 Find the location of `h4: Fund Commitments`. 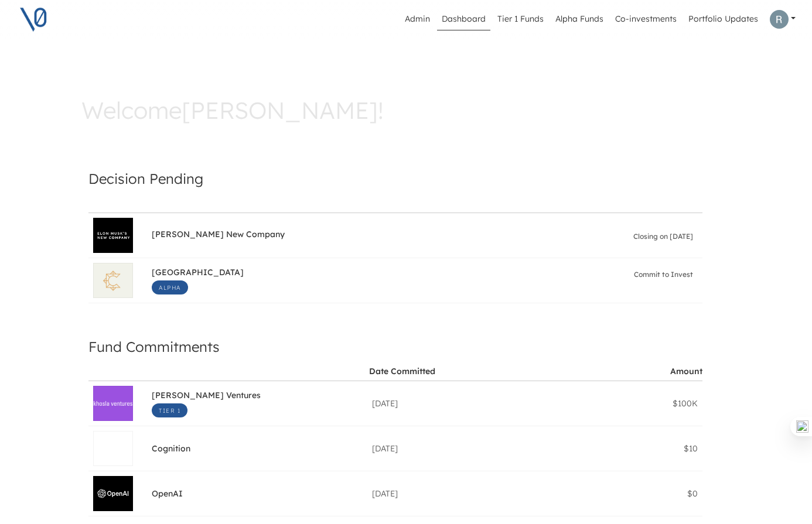

h4: Fund Commitments is located at coordinates (396, 346).